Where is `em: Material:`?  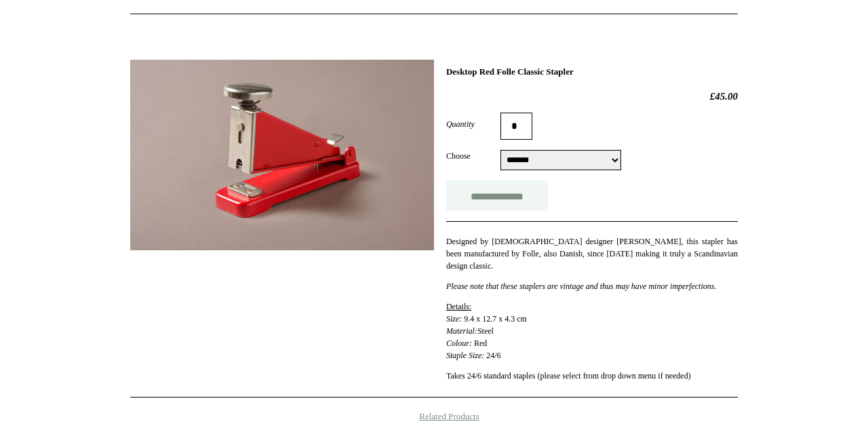
em: Material: is located at coordinates (462, 331).